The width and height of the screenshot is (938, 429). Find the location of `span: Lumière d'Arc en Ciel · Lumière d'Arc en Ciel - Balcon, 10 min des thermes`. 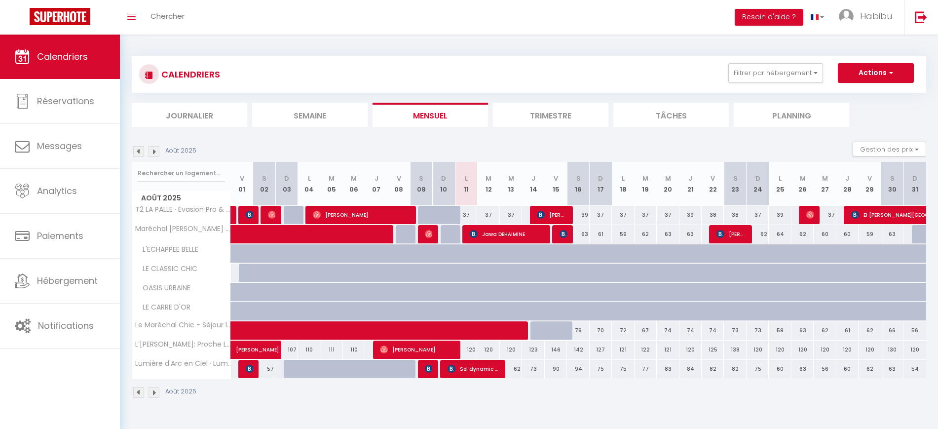

span: Lumière d'Arc en Ciel · Lumière d'Arc en Ciel - Balcon, 10 min des thermes is located at coordinates (183, 363).